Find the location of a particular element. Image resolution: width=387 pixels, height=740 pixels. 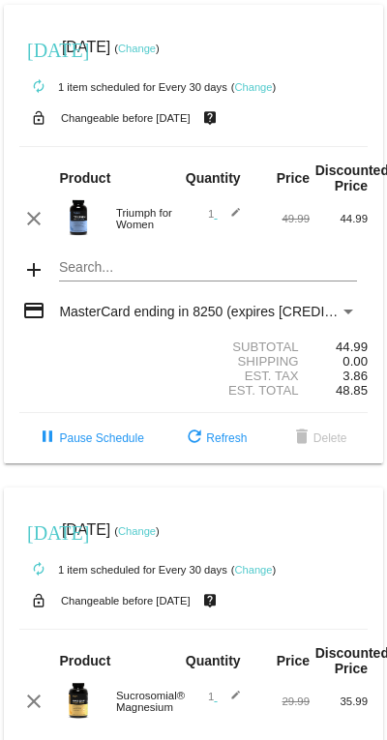

mat-icon: add is located at coordinates (34, 270).